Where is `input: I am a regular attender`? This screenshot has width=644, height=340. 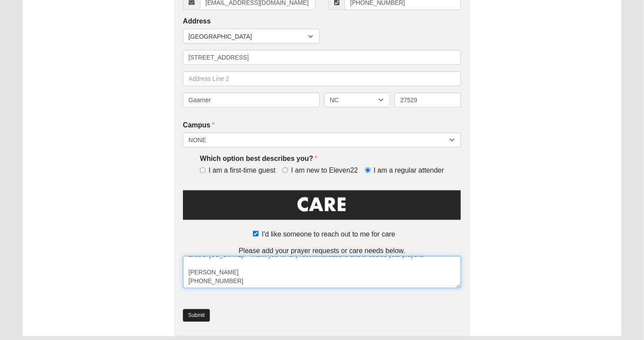
input: I am a regular attender is located at coordinates (368, 170).